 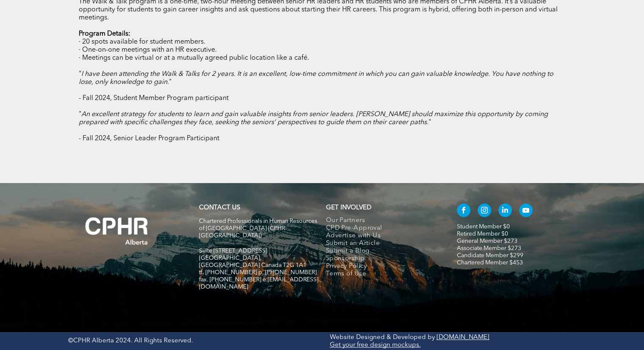 What do you see at coordinates (220, 208) in the screenshot?
I see `strong: CONTACT US` at bounding box center [220, 208].